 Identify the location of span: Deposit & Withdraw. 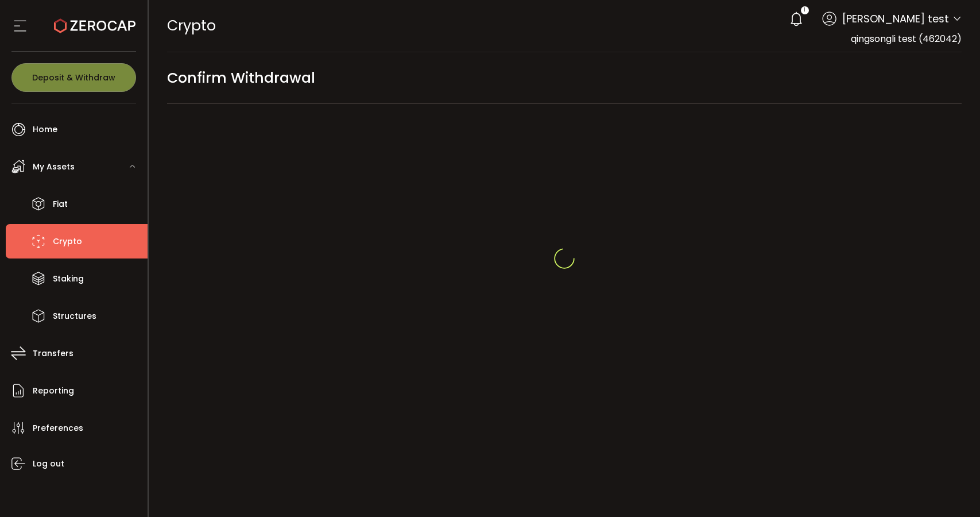
(74, 78).